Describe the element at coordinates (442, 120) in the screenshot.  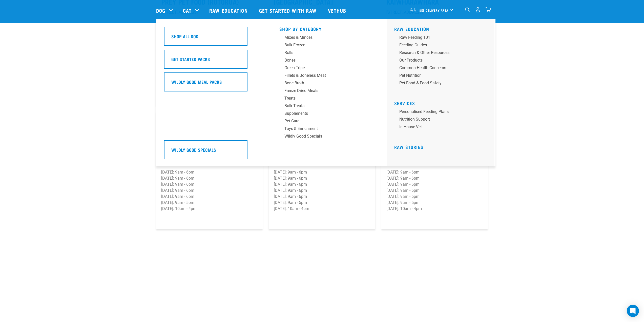
I see `a: Nutrition Support` at that location.